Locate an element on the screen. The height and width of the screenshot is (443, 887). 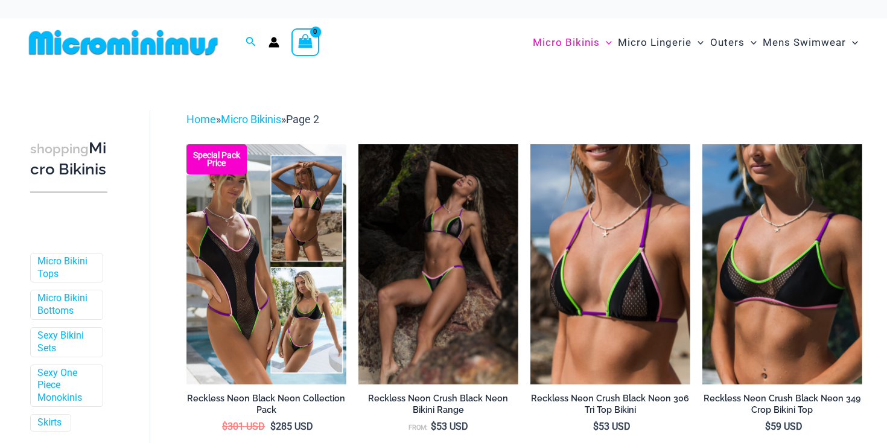
a: Reckless Neon Crush Black Neon Bikini Range is located at coordinates (438, 406).